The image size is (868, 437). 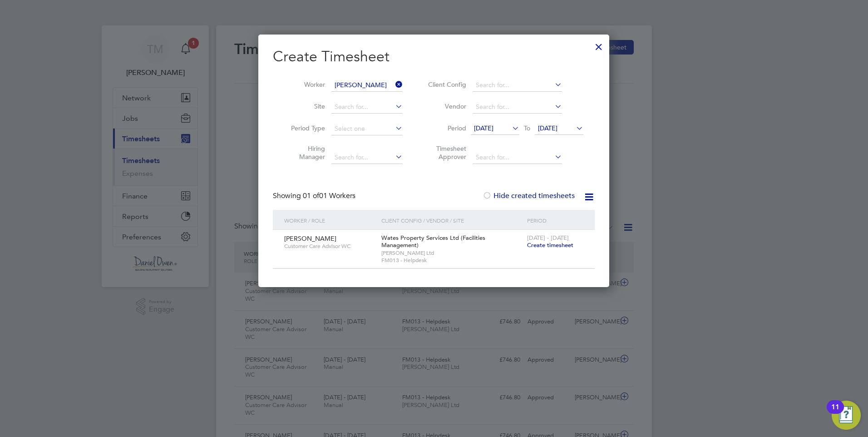 I want to click on label: Hide created timesheets, so click(x=528, y=196).